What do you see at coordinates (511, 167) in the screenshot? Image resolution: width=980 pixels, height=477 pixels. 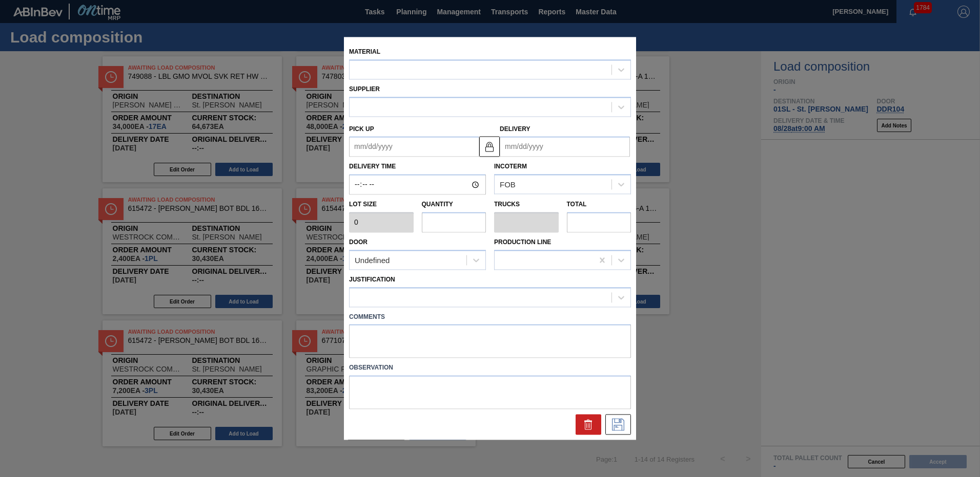 I see `label: Incoterm` at bounding box center [511, 167].